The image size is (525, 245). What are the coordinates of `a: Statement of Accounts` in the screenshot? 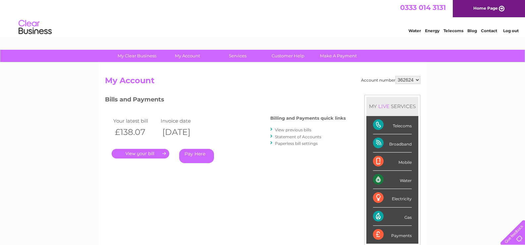 It's located at (298, 136).